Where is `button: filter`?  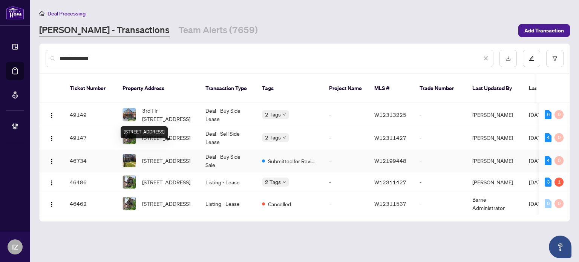
button: filter is located at coordinates (554, 58).